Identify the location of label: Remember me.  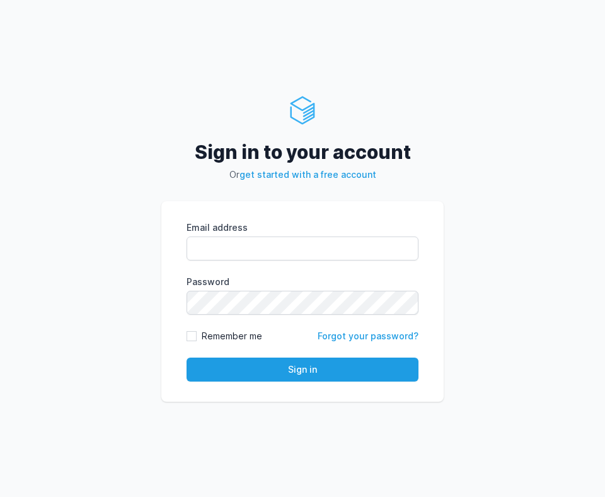
(232, 336).